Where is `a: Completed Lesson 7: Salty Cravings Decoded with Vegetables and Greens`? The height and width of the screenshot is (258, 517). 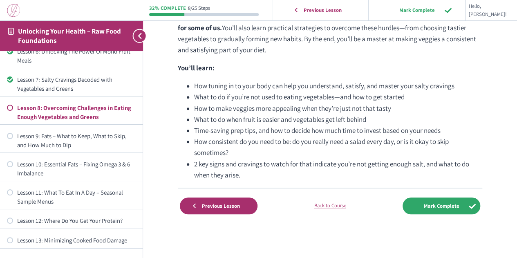 a: Completed Lesson 7: Salty Cravings Decoded with Vegetables and Greens is located at coordinates (71, 84).